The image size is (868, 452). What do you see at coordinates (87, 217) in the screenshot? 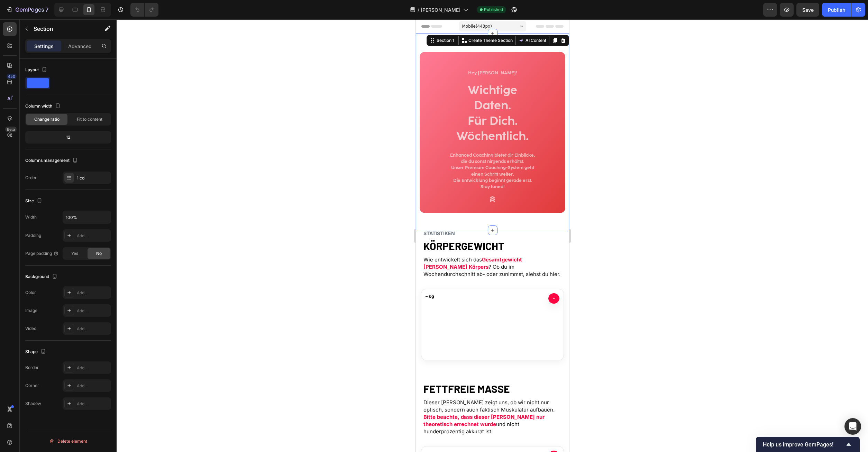
I see `input: Auto` at bounding box center [87, 217].